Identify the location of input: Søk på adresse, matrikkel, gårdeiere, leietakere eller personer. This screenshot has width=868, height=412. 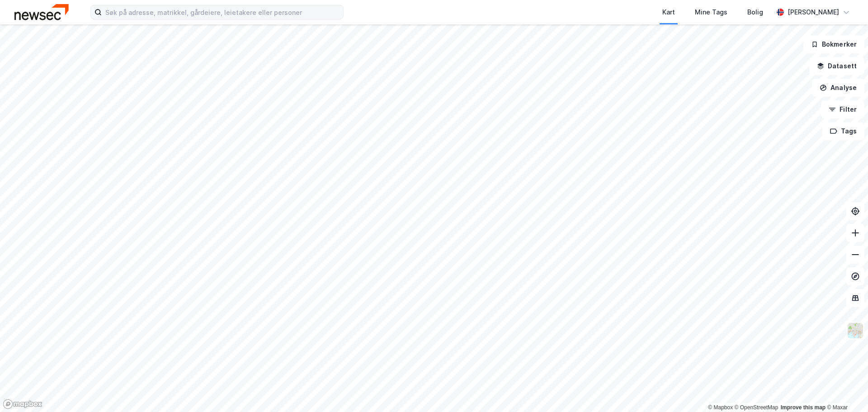
(222, 12).